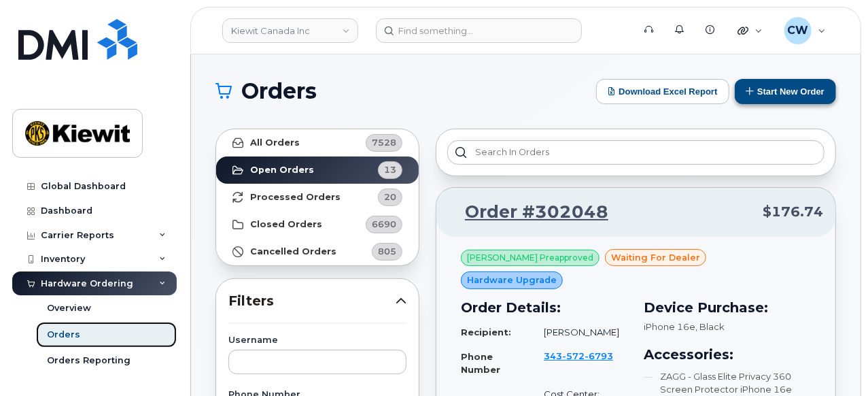 Image resolution: width=868 pixels, height=396 pixels. What do you see at coordinates (384, 142) in the screenshot?
I see `span: 7528` at bounding box center [384, 142].